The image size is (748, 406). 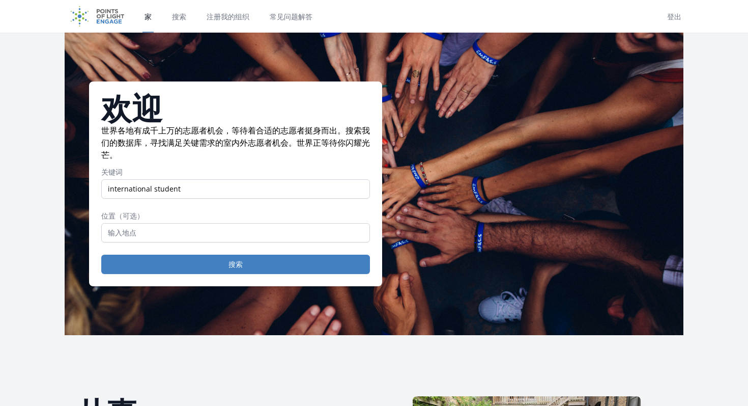 I want to click on font: 欢迎, so click(x=132, y=108).